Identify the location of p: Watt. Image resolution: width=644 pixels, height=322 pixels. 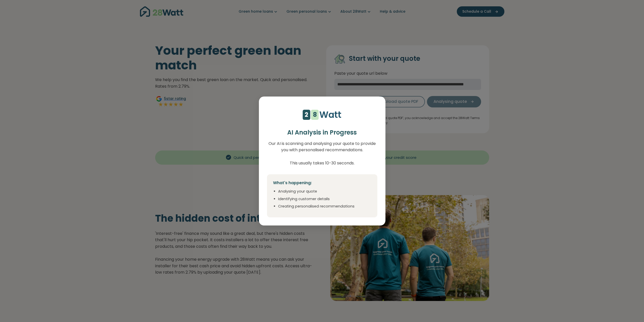
(330, 115).